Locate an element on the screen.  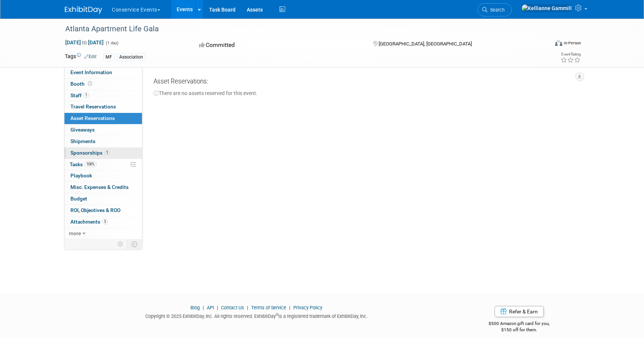
img: Format-Inperson.png is located at coordinates (559, 43).